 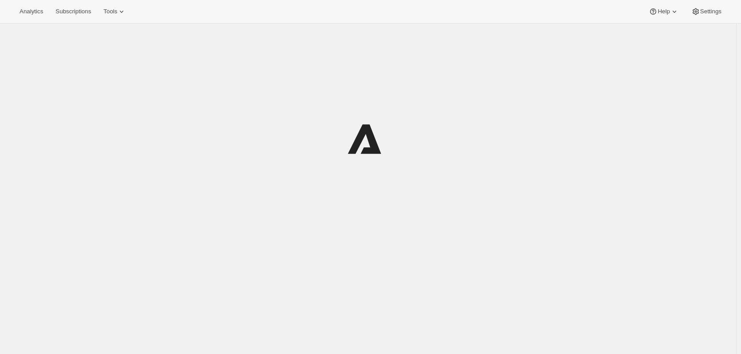 What do you see at coordinates (31, 12) in the screenshot?
I see `button: Analytics` at bounding box center [31, 12].